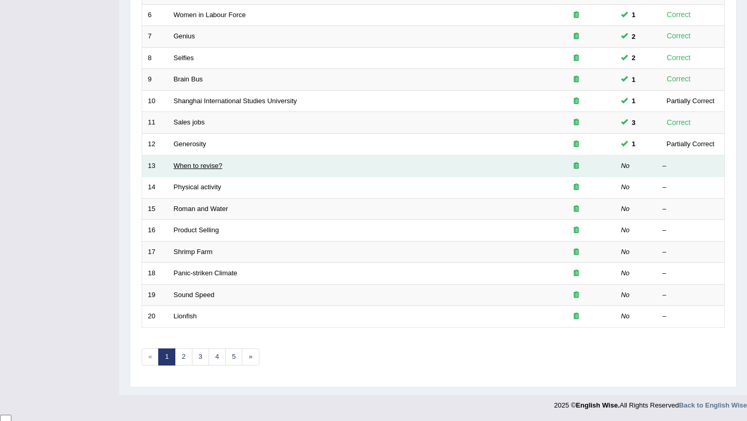 The height and width of the screenshot is (421, 747). I want to click on a: Shanghai International Studies University, so click(235, 101).